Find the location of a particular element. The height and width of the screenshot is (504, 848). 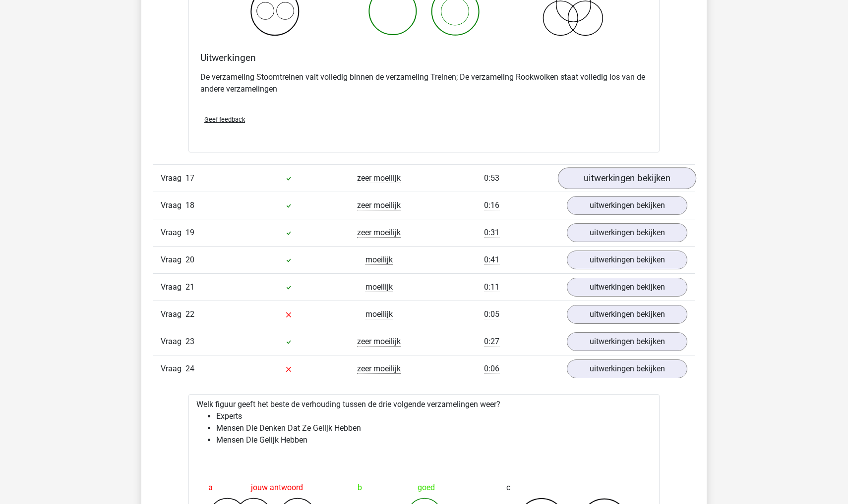

span: 20 is located at coordinates (190, 259).